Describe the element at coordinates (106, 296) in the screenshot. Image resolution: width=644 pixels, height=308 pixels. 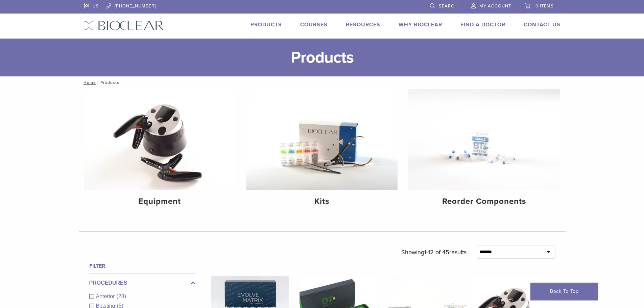
I see `span: Anterior` at that location.